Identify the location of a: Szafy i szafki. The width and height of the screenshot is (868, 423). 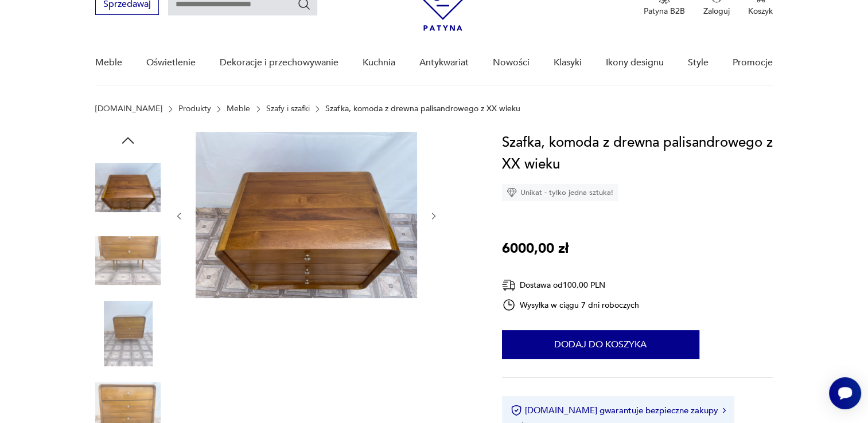
(288, 109).